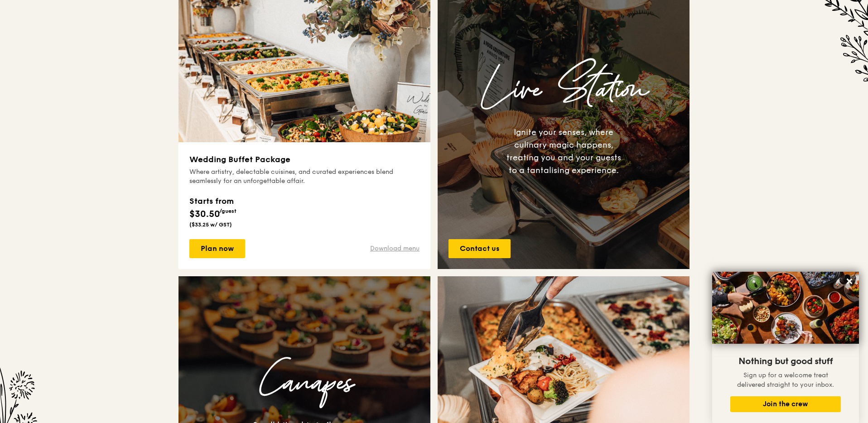 This screenshot has height=423, width=868. What do you see at coordinates (849, 281) in the screenshot?
I see `button: Close` at bounding box center [849, 281].